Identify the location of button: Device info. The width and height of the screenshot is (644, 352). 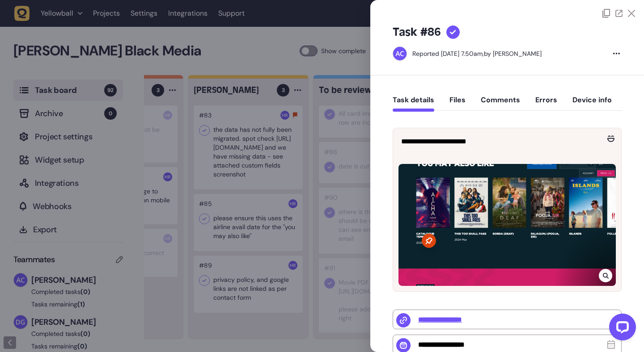
(592, 104).